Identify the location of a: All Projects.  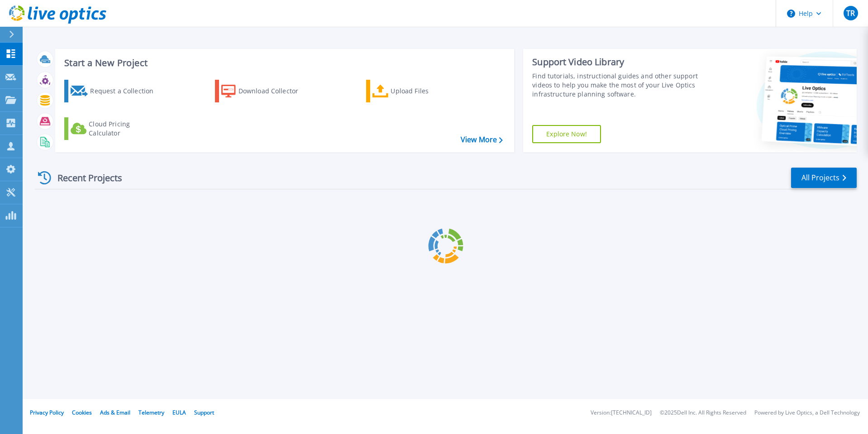
(823, 178).